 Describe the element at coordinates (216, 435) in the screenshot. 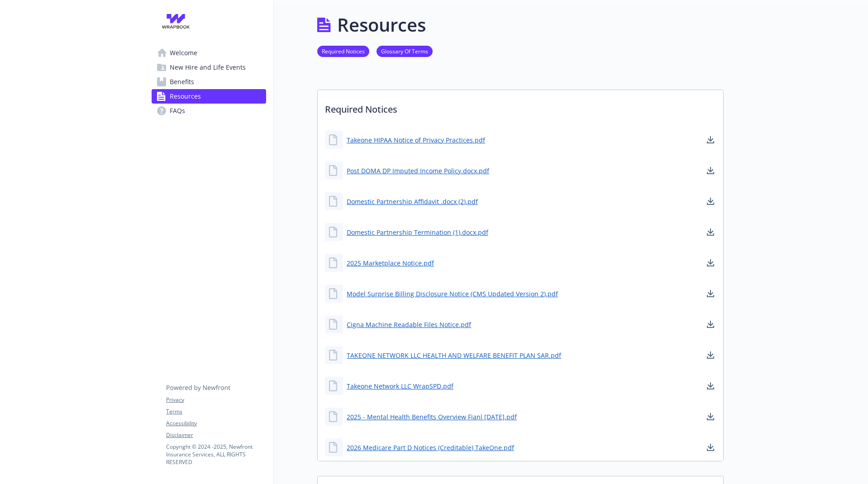

I see `a: Disclaimer` at that location.